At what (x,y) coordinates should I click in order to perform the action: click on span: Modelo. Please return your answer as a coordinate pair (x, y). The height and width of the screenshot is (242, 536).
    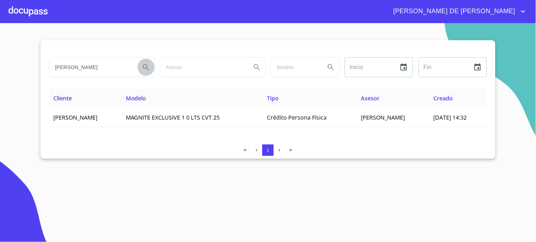
    Looking at the image, I should click on (136, 98).